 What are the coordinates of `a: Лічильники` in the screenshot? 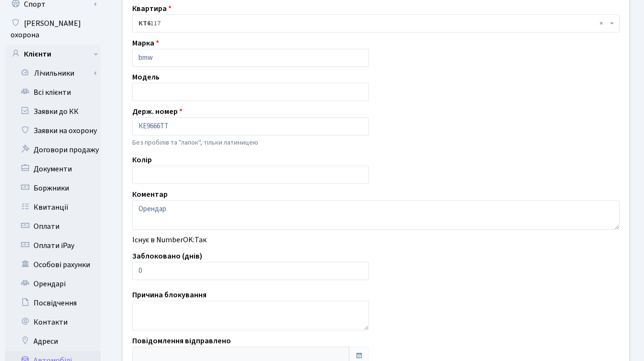 It's located at (56, 74).